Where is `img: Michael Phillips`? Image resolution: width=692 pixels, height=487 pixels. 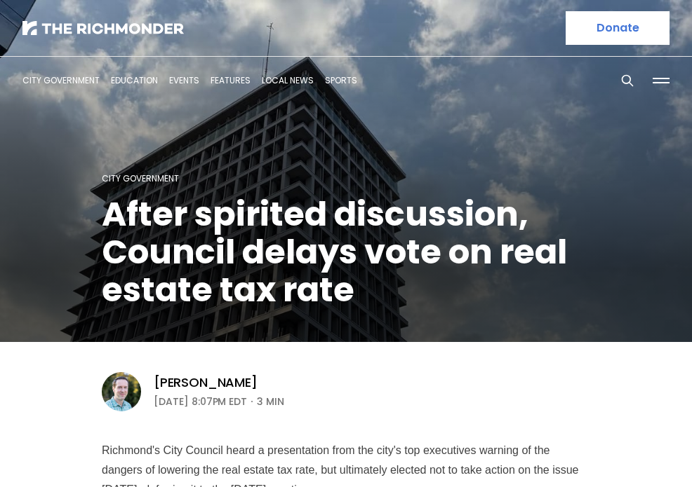
img: Michael Phillips is located at coordinates (121, 392).